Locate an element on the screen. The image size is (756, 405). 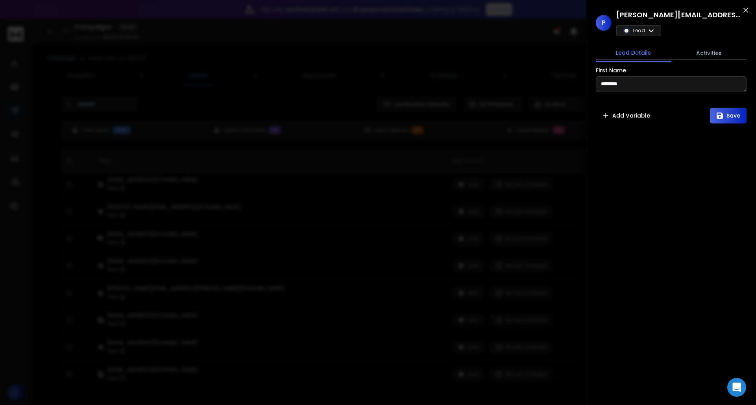
button: Lead Details is located at coordinates (633, 53).